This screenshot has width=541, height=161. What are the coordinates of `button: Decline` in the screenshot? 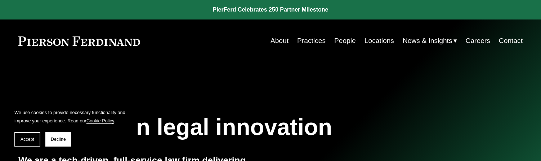 It's located at (58, 139).